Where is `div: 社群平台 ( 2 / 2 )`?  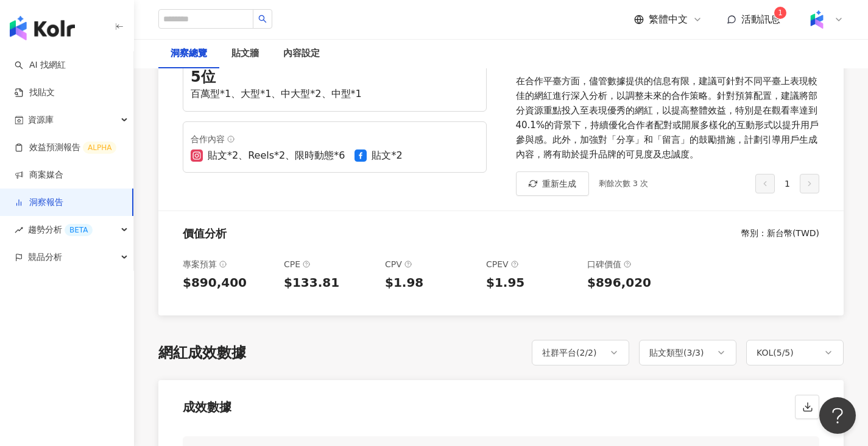
div: 社群平台 ( 2 / 2 ) is located at coordinates (570, 352).